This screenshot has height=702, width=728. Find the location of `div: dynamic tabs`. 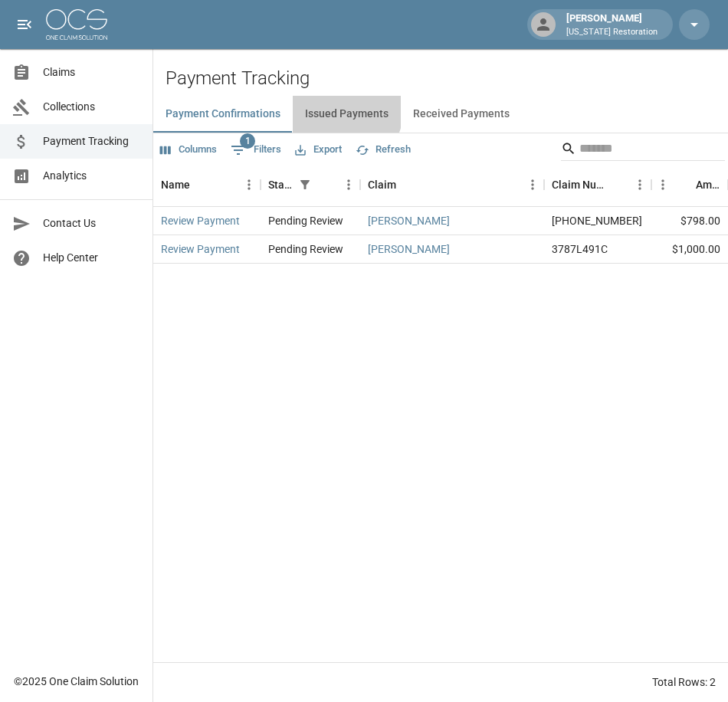

div: dynamic tabs is located at coordinates (441, 114).